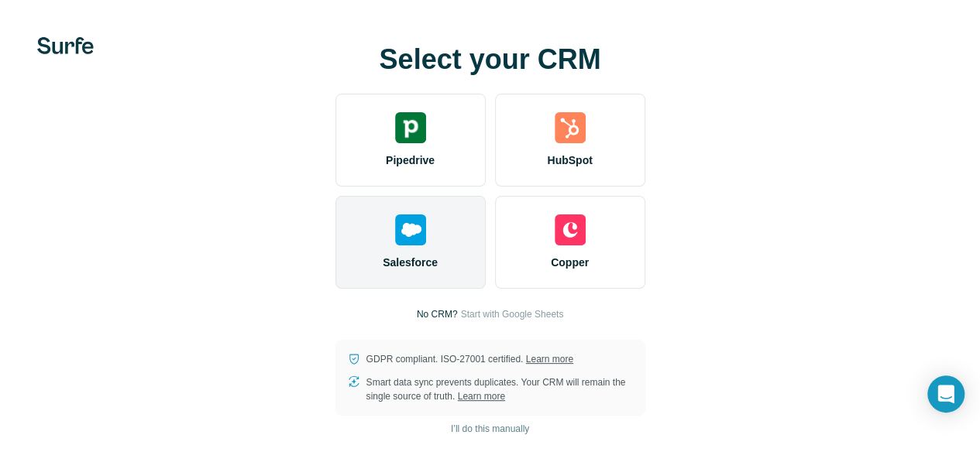  What do you see at coordinates (570, 160) in the screenshot?
I see `span: HubSpot` at bounding box center [570, 160].